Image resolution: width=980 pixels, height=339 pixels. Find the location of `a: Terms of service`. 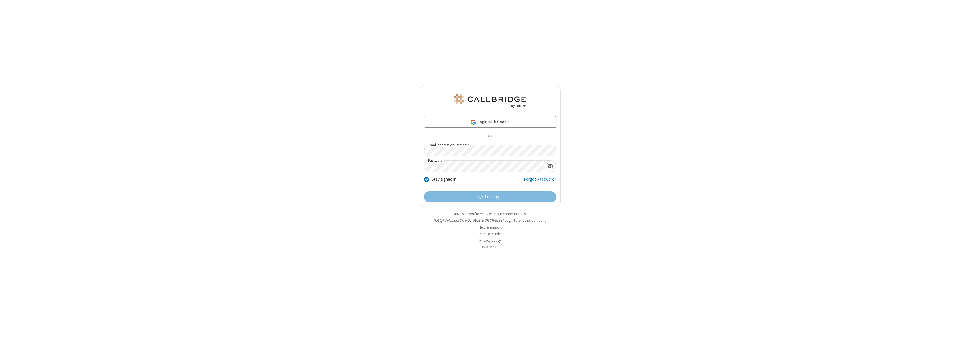

a: Terms of service is located at coordinates (490, 234).